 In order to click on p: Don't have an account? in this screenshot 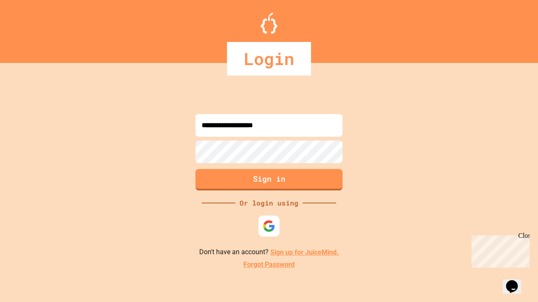, I will do `click(269, 253)`.